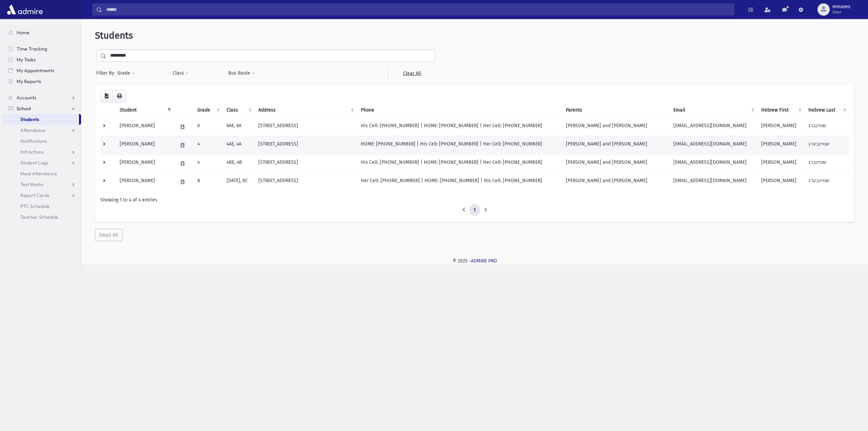 The height and width of the screenshot is (431, 868). I want to click on span: Notifications, so click(33, 141).